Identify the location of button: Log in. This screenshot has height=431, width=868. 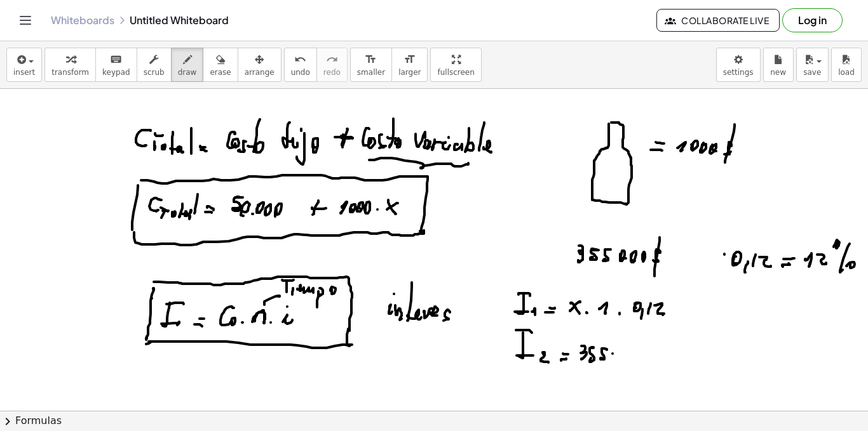
(813, 20).